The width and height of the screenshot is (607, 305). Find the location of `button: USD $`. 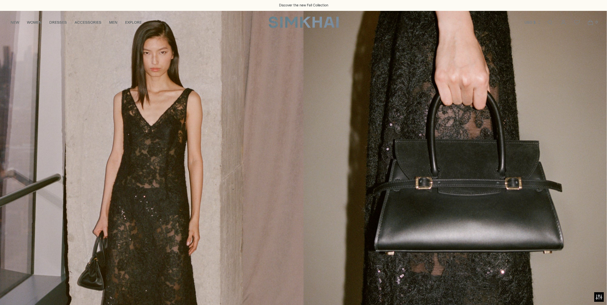

button: USD $ is located at coordinates (533, 22).